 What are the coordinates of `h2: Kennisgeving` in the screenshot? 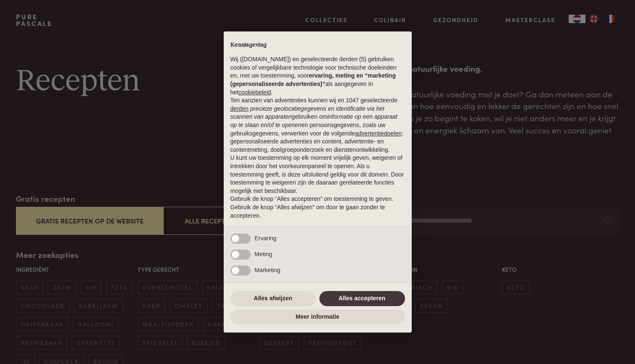 It's located at (318, 45).